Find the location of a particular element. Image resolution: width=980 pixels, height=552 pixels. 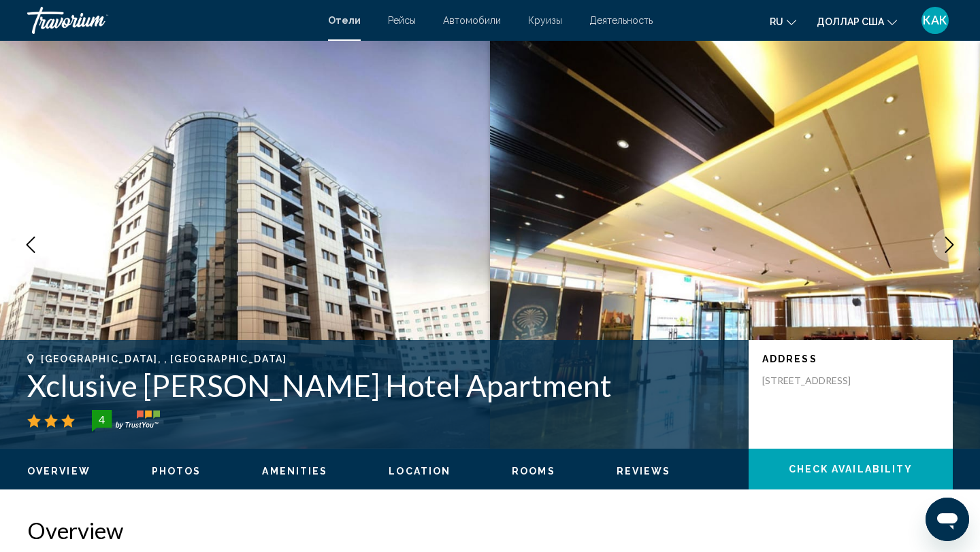

a: Деятельность is located at coordinates (620, 21).